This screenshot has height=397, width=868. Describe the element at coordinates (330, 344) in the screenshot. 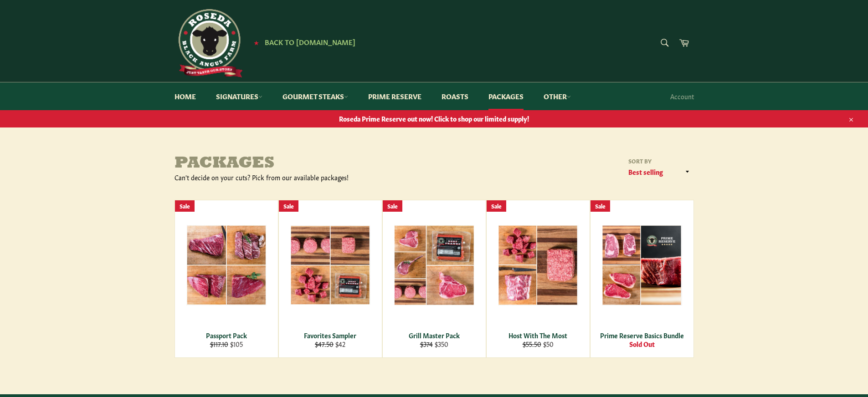

I see `div: $42` at that location.